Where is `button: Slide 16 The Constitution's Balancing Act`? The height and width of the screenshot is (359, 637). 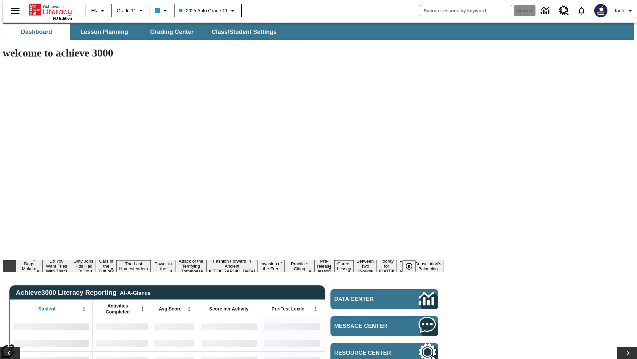 button: Slide 16 The Constitution's Balancing Act is located at coordinates (428, 266).